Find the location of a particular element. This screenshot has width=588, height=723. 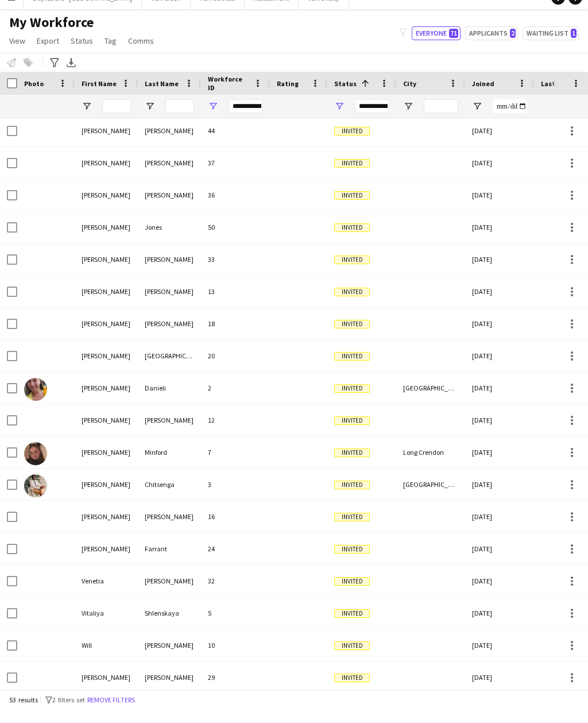

img: Tanaka Chitsenga is located at coordinates (35, 500).